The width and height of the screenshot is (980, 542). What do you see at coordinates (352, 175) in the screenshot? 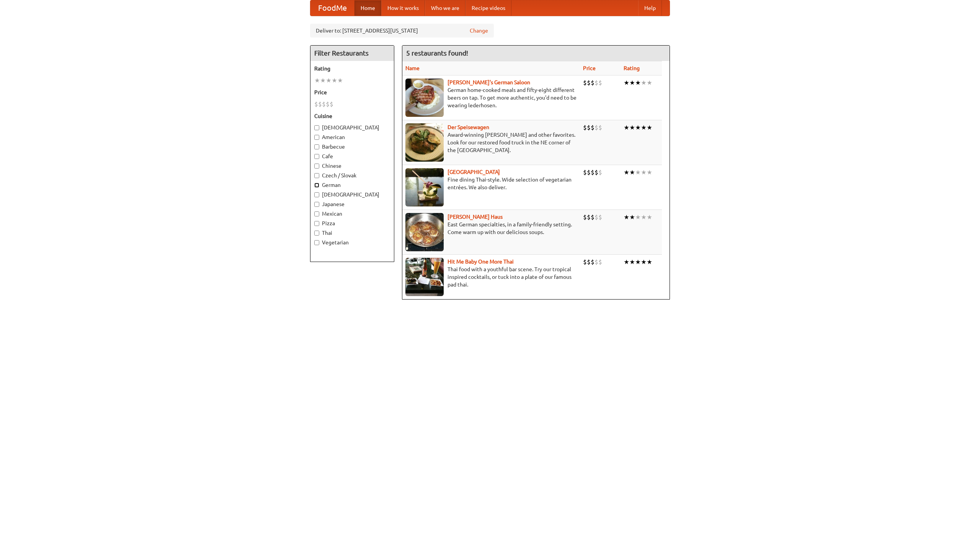
I see `label: Czech / Slovak` at bounding box center [352, 175].